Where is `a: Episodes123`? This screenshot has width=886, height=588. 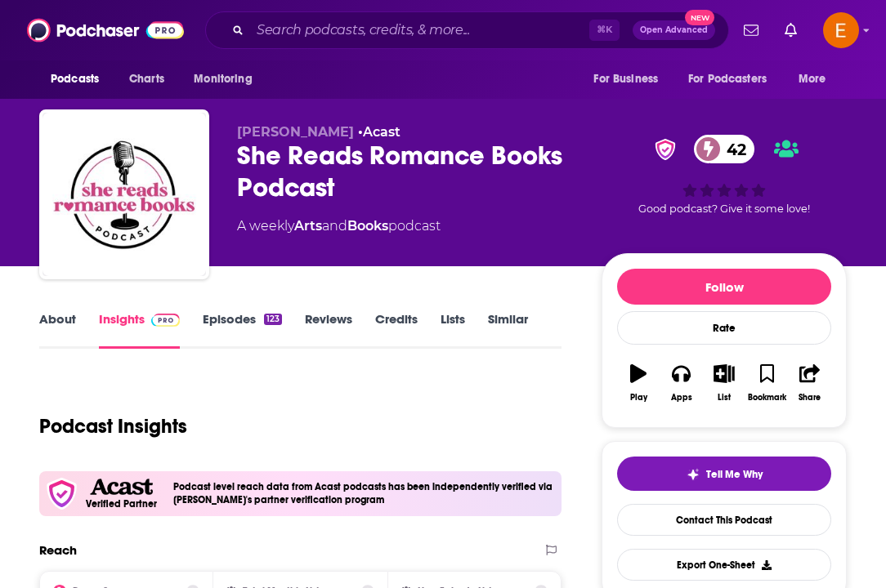 a: Episodes123 is located at coordinates (242, 330).